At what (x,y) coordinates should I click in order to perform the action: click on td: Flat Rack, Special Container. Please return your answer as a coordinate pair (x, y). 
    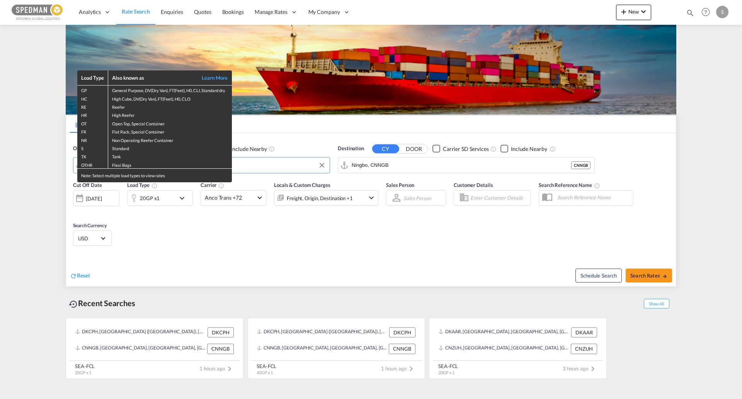
    Looking at the image, I should click on (170, 131).